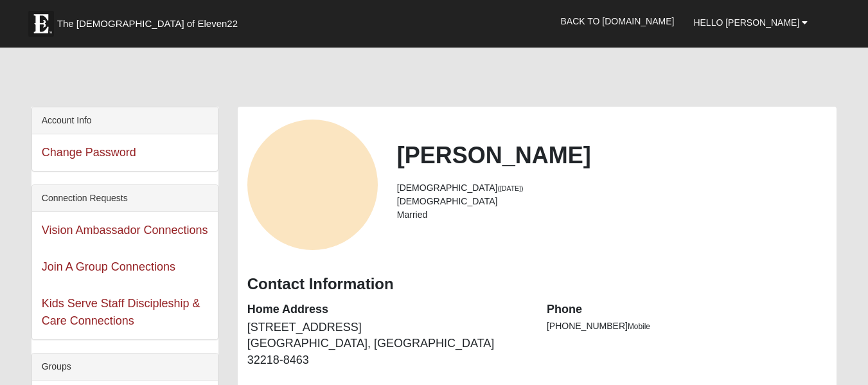  Describe the element at coordinates (41, 24) in the screenshot. I see `img: Eleven22 logo` at that location.